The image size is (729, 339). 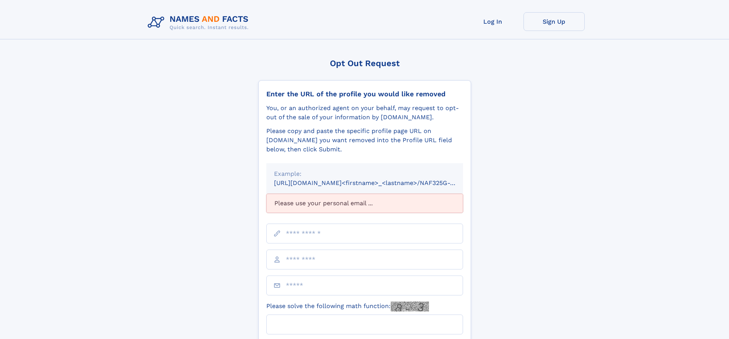 What do you see at coordinates (365, 63) in the screenshot?
I see `div: Opt Out Request` at bounding box center [365, 63].